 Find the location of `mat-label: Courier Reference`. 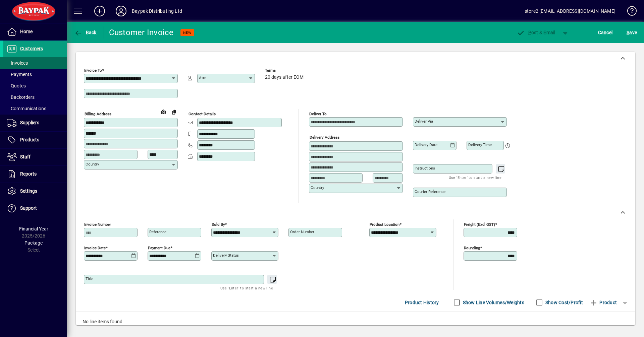

mat-label: Courier Reference is located at coordinates (430, 192).